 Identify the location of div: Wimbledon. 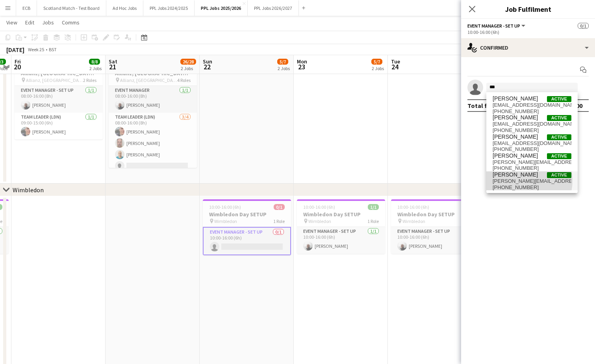
(28, 190).